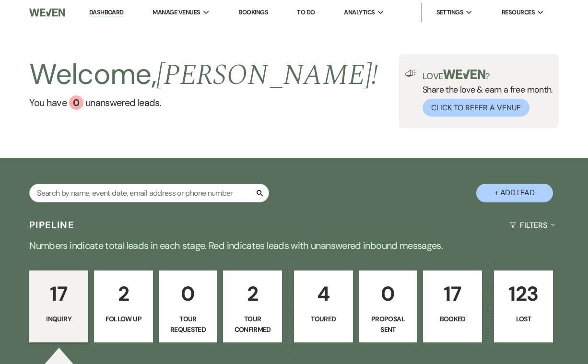 The width and height of the screenshot is (588, 364). What do you see at coordinates (203, 75) in the screenshot?
I see `h2: Welcome,` at bounding box center [203, 75].